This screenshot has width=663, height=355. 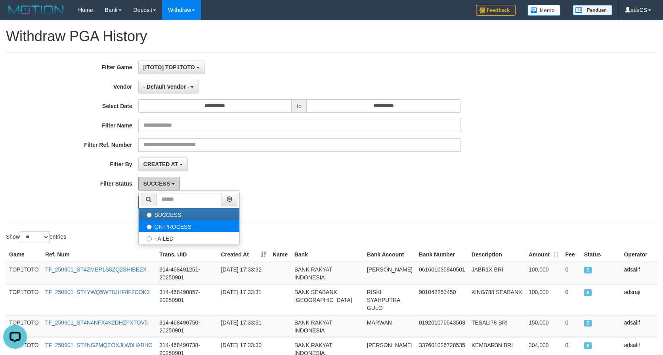 What do you see at coordinates (189, 238) in the screenshot?
I see `label: FAILED` at bounding box center [189, 238].